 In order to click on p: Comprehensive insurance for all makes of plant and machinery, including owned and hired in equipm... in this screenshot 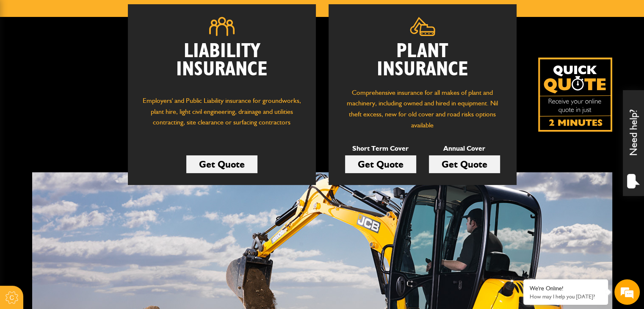, I will do `click(423, 109)`.